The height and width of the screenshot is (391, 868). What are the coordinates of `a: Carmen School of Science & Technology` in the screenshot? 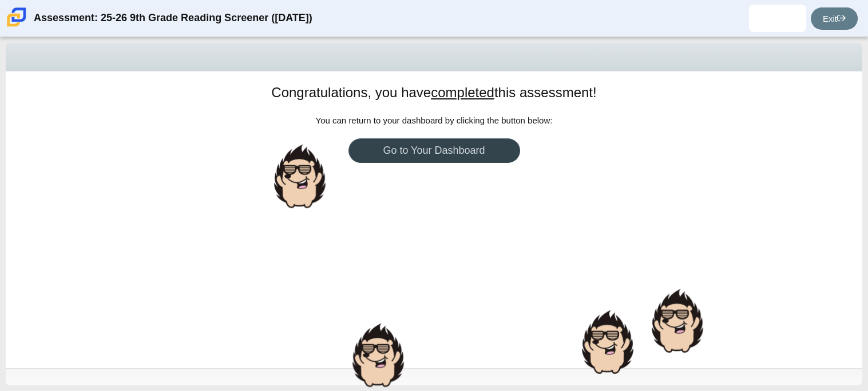 It's located at (16, 26).